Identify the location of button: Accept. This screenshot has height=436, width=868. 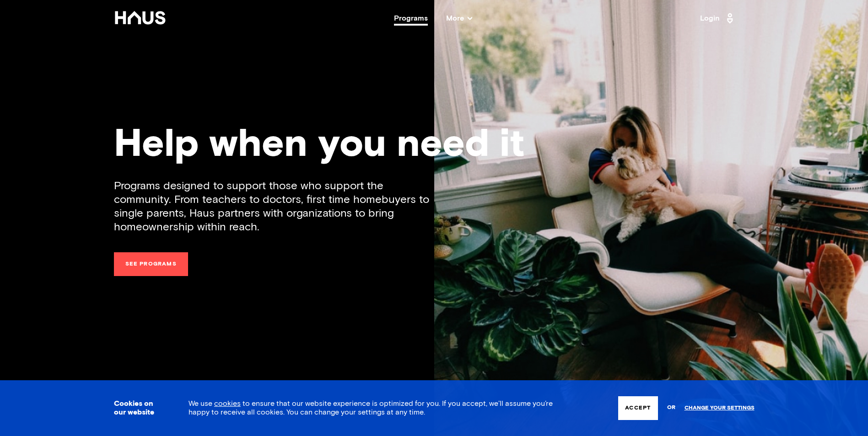
(638, 408).